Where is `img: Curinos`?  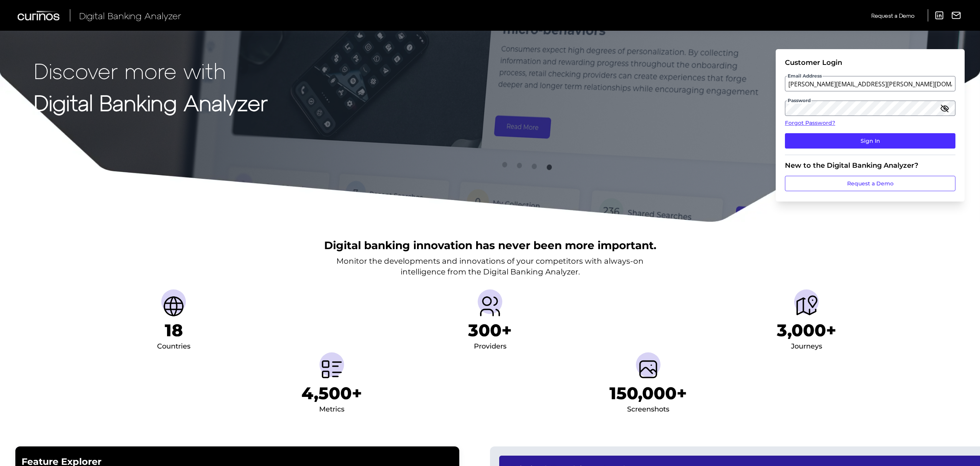
img: Curinos is located at coordinates (39, 16).